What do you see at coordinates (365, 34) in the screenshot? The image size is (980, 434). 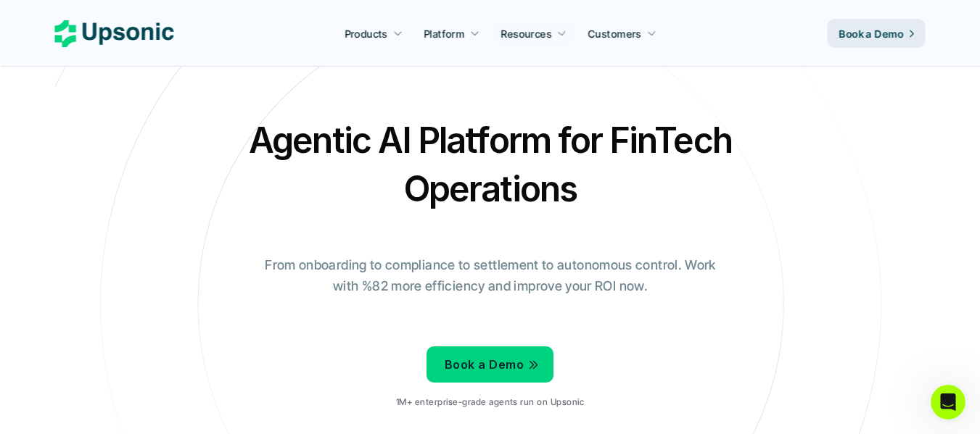 I see `p: Products` at bounding box center [365, 34].